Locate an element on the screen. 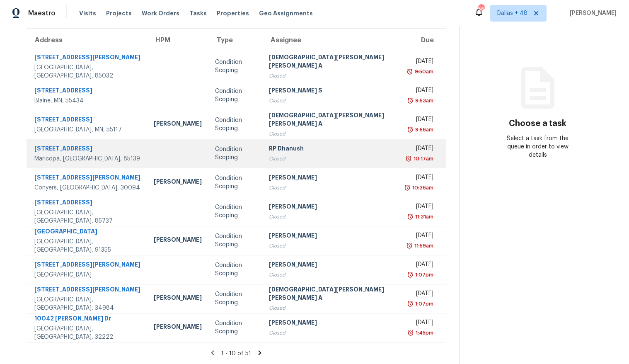 The image size is (629, 364). span: Tasks is located at coordinates (198, 13).